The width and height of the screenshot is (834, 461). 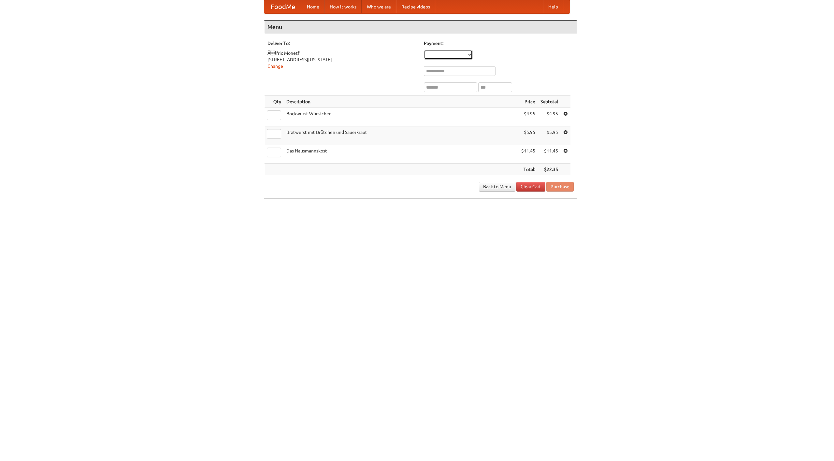 I want to click on td: Das Hausmannskost, so click(x=401, y=154).